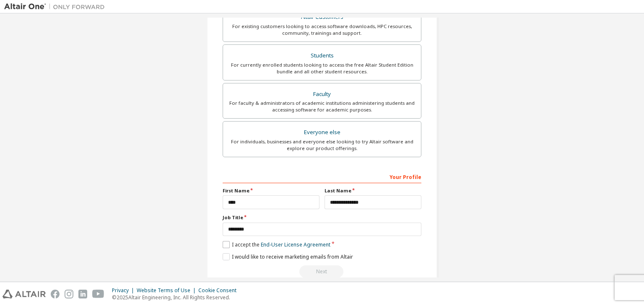 The height and width of the screenshot is (306, 644). What do you see at coordinates (98, 294) in the screenshot?
I see `img: youtube.svg` at bounding box center [98, 294].